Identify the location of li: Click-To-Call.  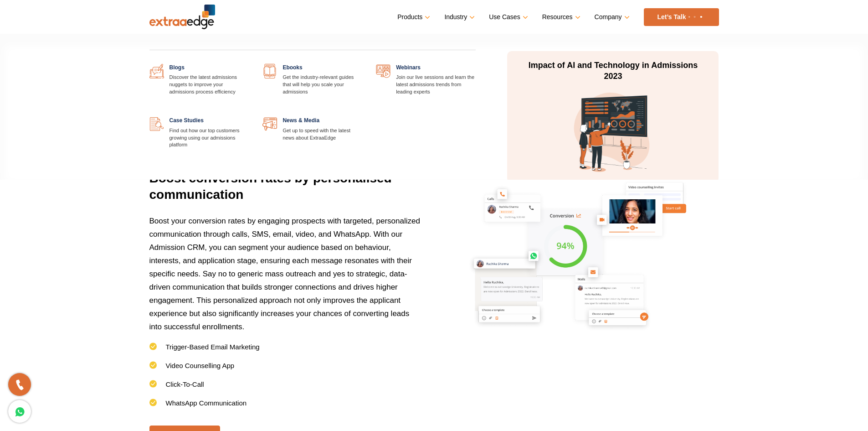
(286, 389).